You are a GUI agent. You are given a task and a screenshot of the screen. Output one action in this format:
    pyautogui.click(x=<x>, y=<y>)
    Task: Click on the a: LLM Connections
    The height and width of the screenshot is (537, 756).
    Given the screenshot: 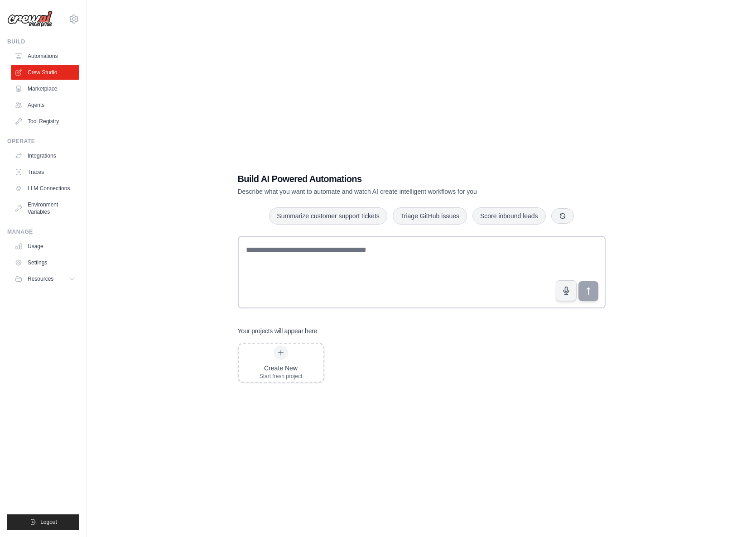 What is the action you would take?
    pyautogui.click(x=45, y=189)
    